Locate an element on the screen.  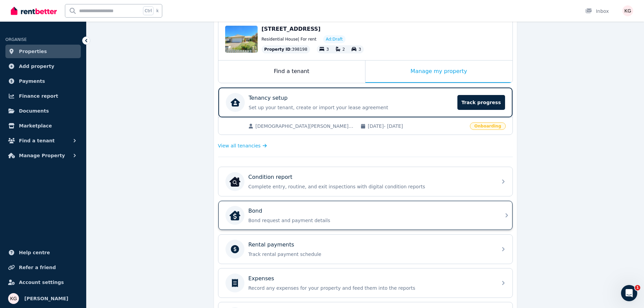
span: Residential House | For rent is located at coordinates (289, 39).